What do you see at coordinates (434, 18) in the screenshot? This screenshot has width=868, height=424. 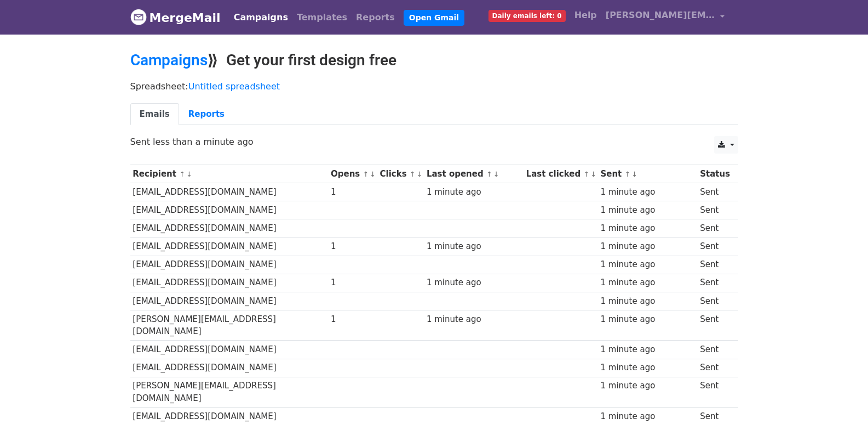 I see `a: Open Gmail` at bounding box center [434, 18].